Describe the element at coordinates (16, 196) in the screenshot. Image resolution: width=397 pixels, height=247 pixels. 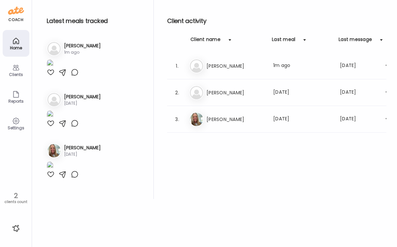
I see `div: 2` at that location.